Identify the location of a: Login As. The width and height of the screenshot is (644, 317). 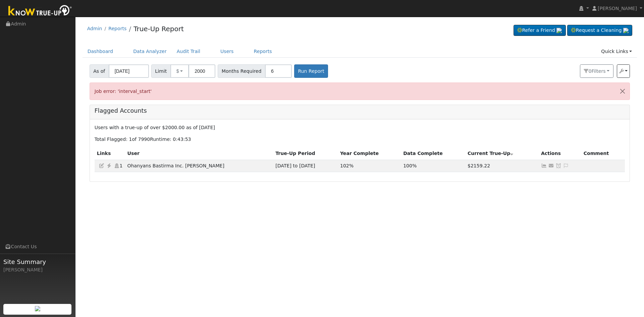
(116, 166).